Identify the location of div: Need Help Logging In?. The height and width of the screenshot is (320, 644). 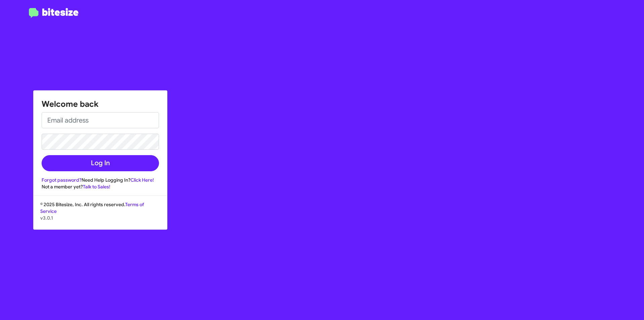
(100, 180).